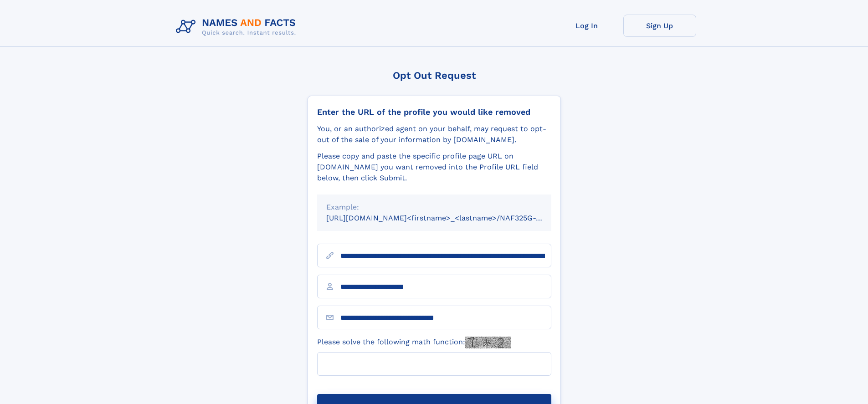  Describe the element at coordinates (434, 135) in the screenshot. I see `div: You, or an authorized agent on your behalf, may request to opt-out of the sale of your informatio...` at that location.